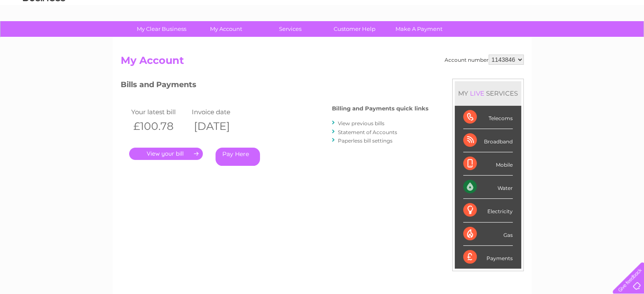  Describe the element at coordinates (488, 117) in the screenshot. I see `div: Telecoms` at that location.